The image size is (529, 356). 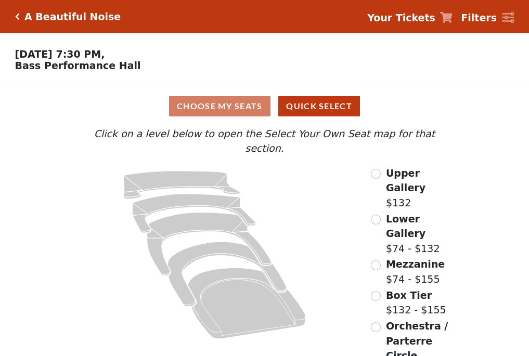 I want to click on span: Upper Gallery, so click(x=405, y=180).